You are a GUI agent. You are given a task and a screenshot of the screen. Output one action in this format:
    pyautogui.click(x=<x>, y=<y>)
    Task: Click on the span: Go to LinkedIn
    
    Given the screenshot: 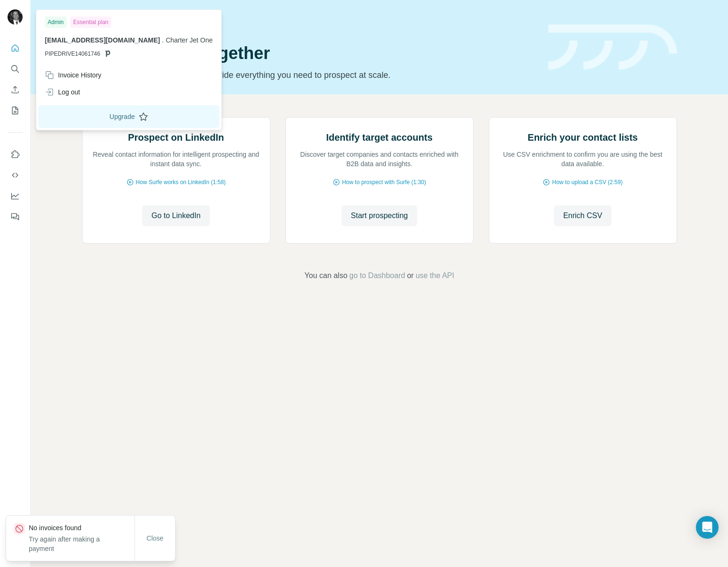 What is the action you would take?
    pyautogui.click(x=176, y=216)
    